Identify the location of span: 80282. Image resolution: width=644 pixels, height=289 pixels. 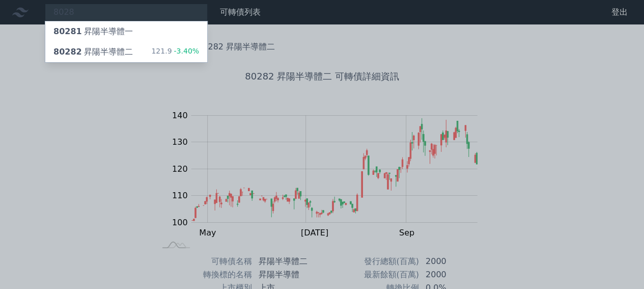
(68, 52).